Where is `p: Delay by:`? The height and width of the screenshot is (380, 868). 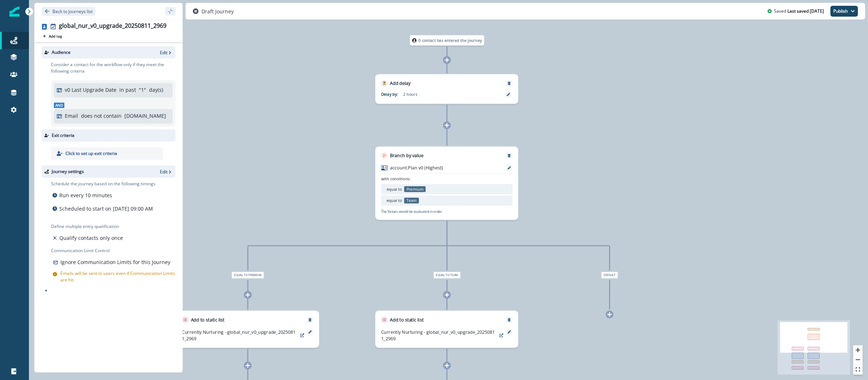
p: Delay by: is located at coordinates (392, 94).